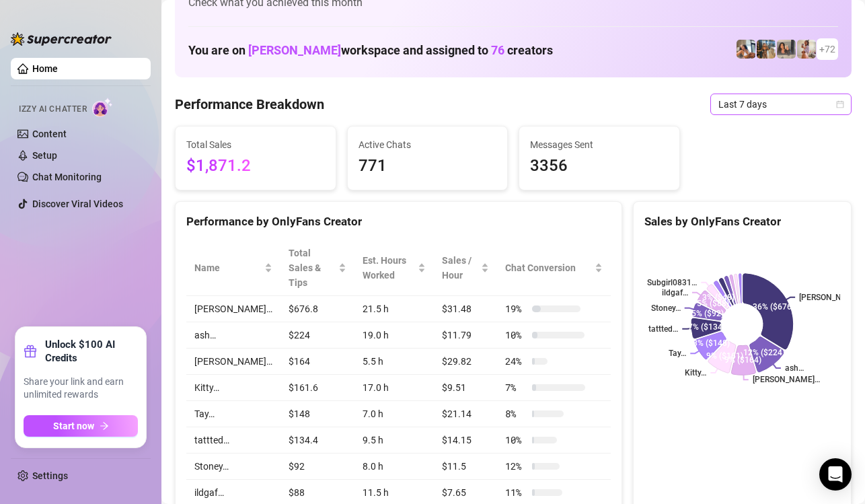 The image size is (865, 504). I want to click on span: 12 %, so click(516, 466).